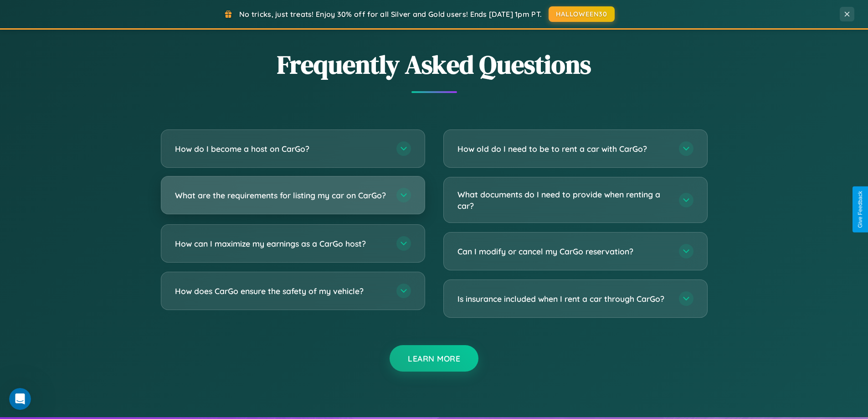 The width and height of the screenshot is (868, 419). I want to click on h3: Is insurance included when I rent a car through CarGo?, so click(564, 299).